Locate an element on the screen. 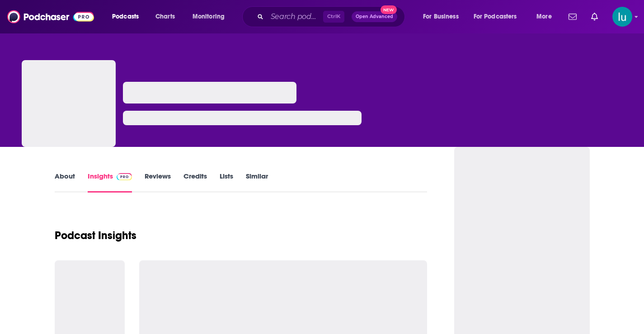  span: More is located at coordinates (544, 17).